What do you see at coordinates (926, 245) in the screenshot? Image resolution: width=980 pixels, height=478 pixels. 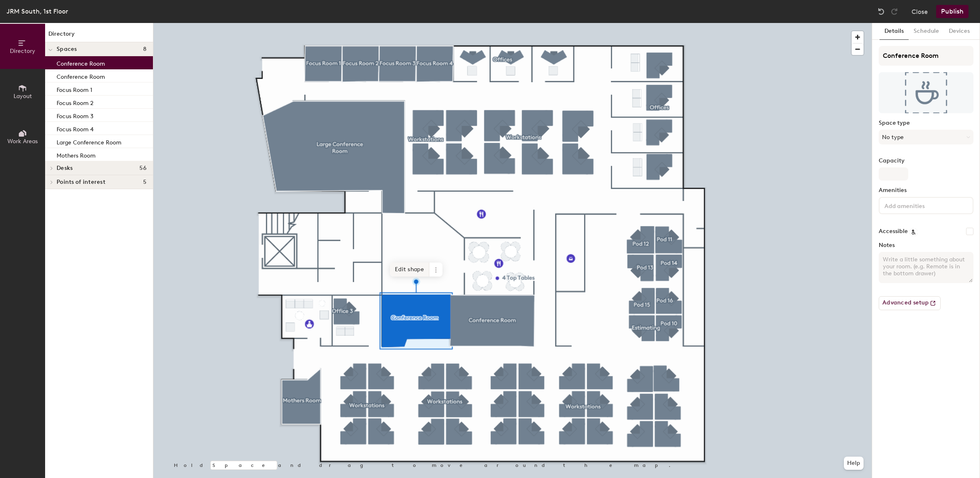 I see `label: Notes` at bounding box center [926, 245].